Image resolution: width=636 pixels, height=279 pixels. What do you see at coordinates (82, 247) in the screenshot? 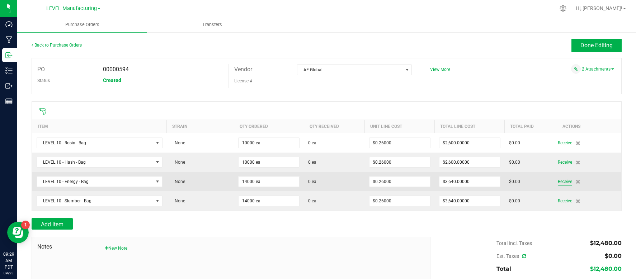
I see `span: Notes` at bounding box center [82, 247].